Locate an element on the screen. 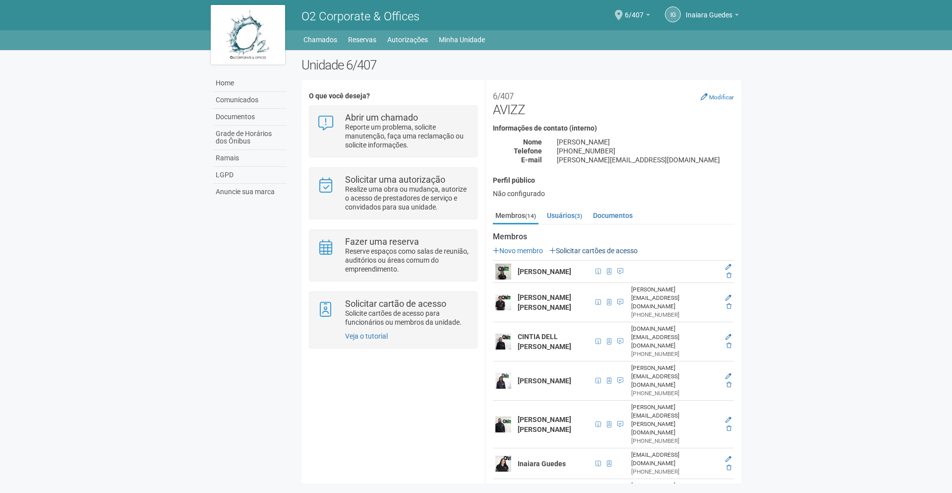 The image size is (952, 493). strong: Telefone is located at coordinates (528, 151).